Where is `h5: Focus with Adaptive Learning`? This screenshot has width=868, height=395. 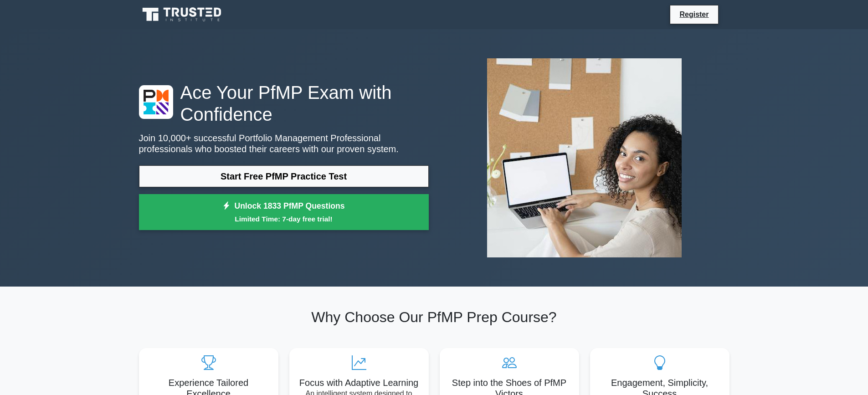 h5: Focus with Adaptive Learning is located at coordinates (359, 382).